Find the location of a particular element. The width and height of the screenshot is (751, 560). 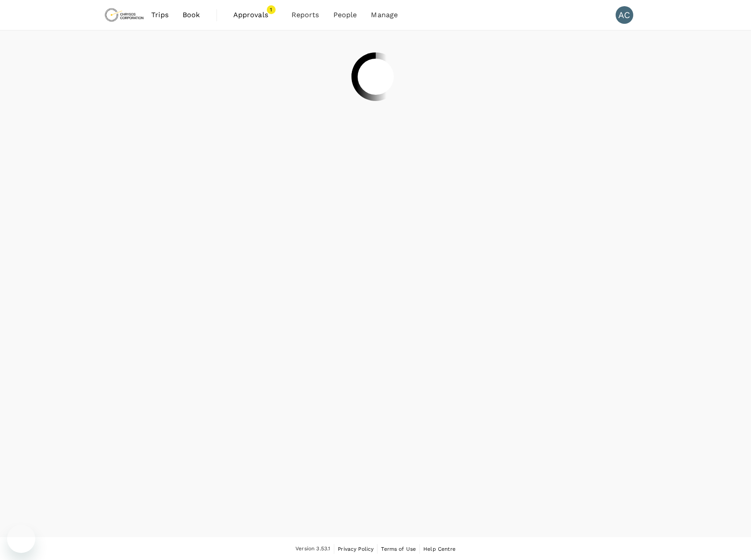

span: Version 3.53.1 is located at coordinates (313, 549).